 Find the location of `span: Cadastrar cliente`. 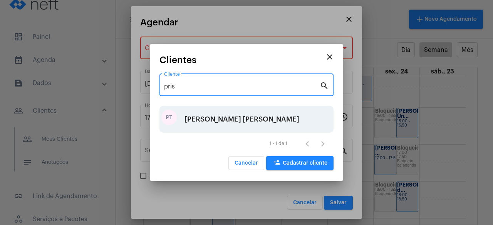

span: Cadastrar cliente is located at coordinates (299, 163).